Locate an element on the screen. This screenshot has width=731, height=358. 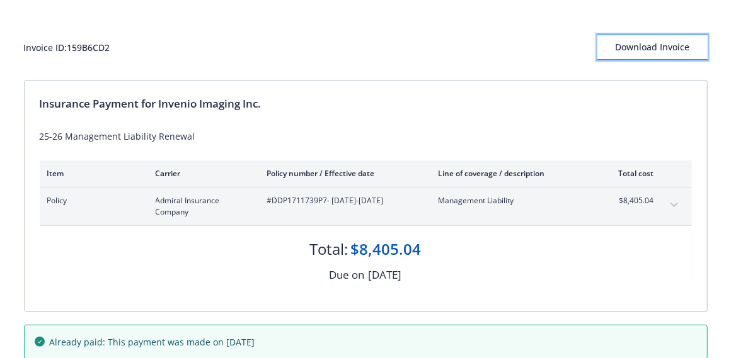
div: Carrier is located at coordinates (201, 173).